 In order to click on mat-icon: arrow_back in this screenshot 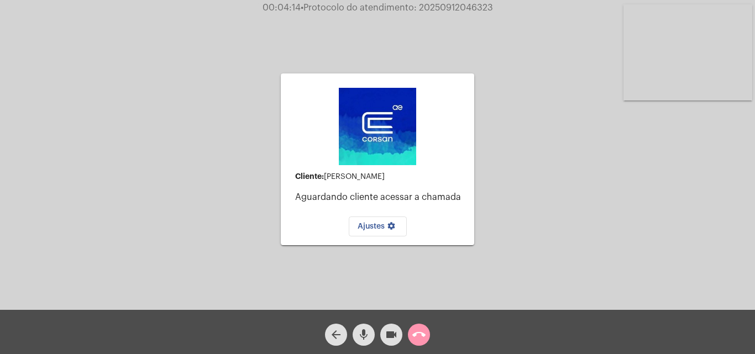, I will do `click(336, 335)`.